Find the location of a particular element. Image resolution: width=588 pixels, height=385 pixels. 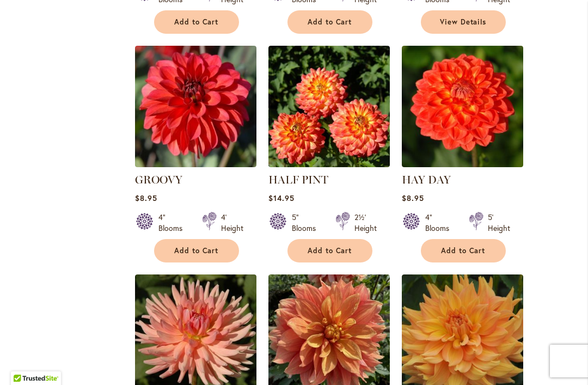

img: HAY DAY is located at coordinates (462, 106).